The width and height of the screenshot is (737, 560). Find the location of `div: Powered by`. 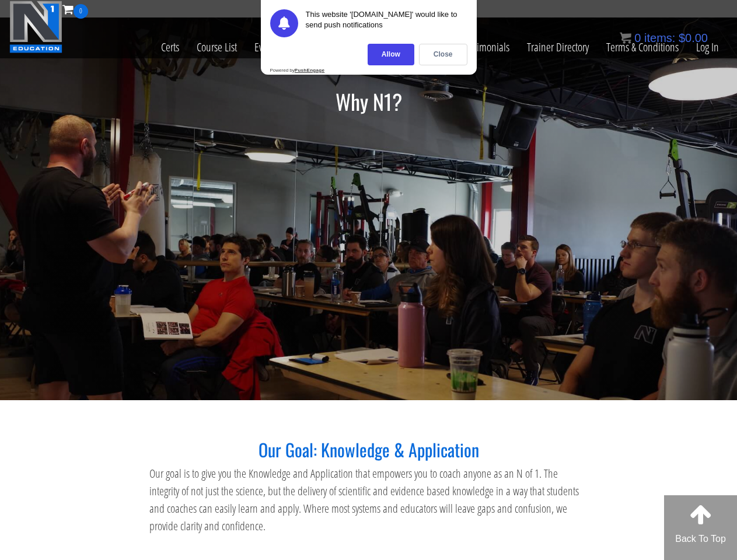

div: Powered by is located at coordinates (298, 70).